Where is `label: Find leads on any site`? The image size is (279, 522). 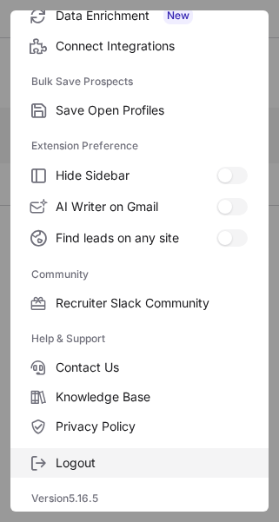 label: Find leads on any site is located at coordinates (139, 238).